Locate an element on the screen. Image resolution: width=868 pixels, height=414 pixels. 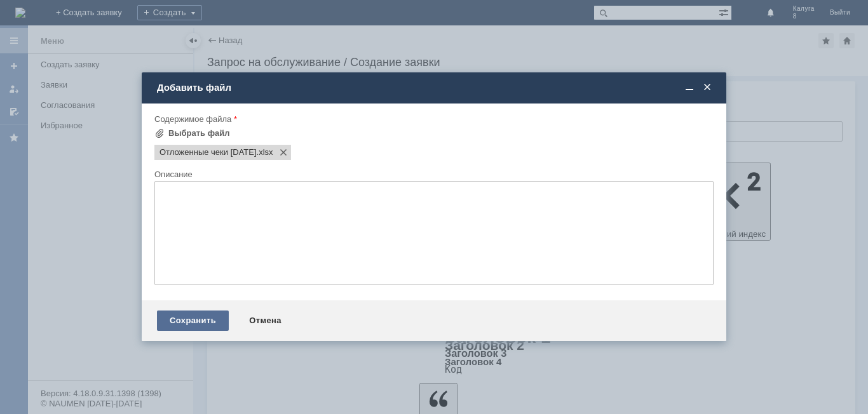
div: Содержимое файла is located at coordinates (433, 118).